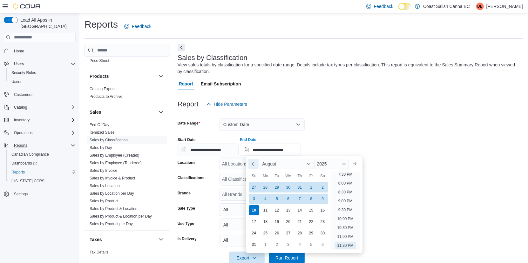  What do you see at coordinates (269, 164) in the screenshot?
I see `span: August` at bounding box center [269, 164].